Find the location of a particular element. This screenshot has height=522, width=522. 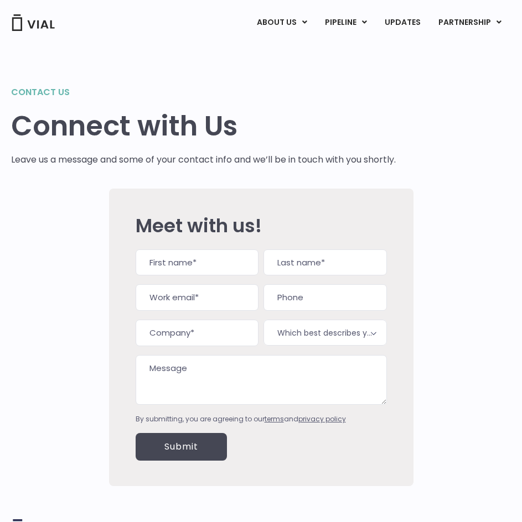

h2: Meet with us! is located at coordinates (261, 226).